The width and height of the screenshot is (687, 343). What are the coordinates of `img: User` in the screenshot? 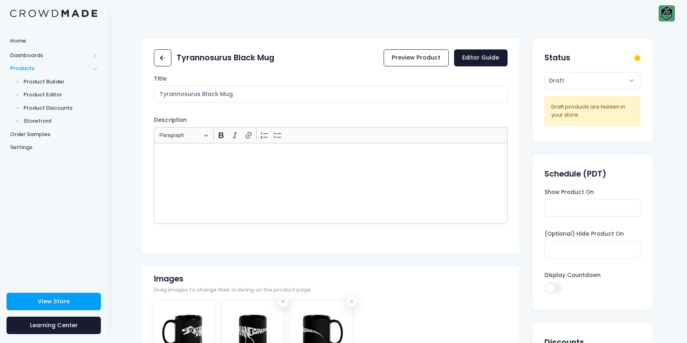 It's located at (667, 13).